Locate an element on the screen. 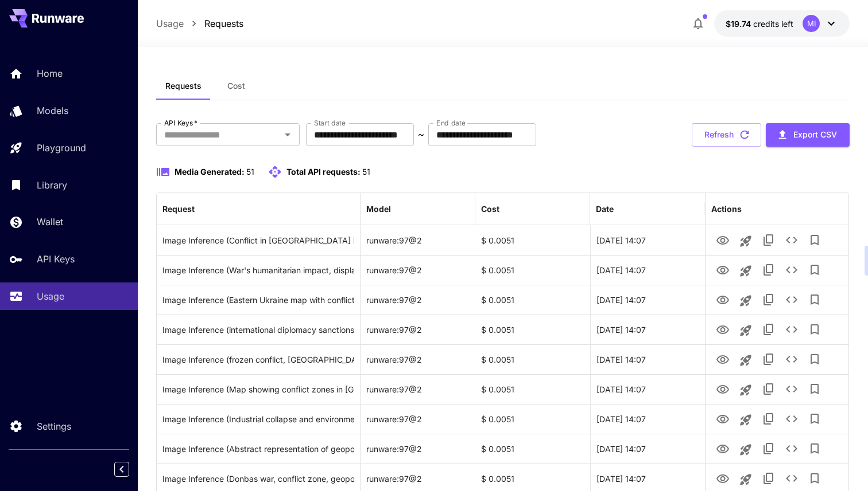  label: API Keys is located at coordinates (181, 123).